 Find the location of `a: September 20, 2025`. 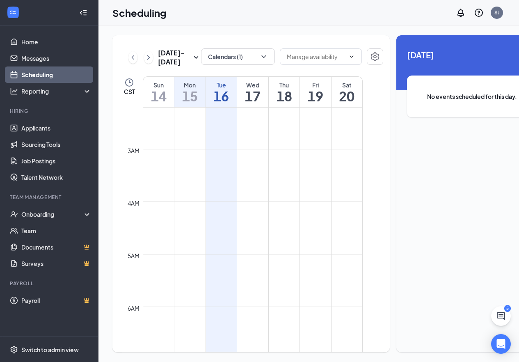

a: September 20, 2025 is located at coordinates (347, 92).